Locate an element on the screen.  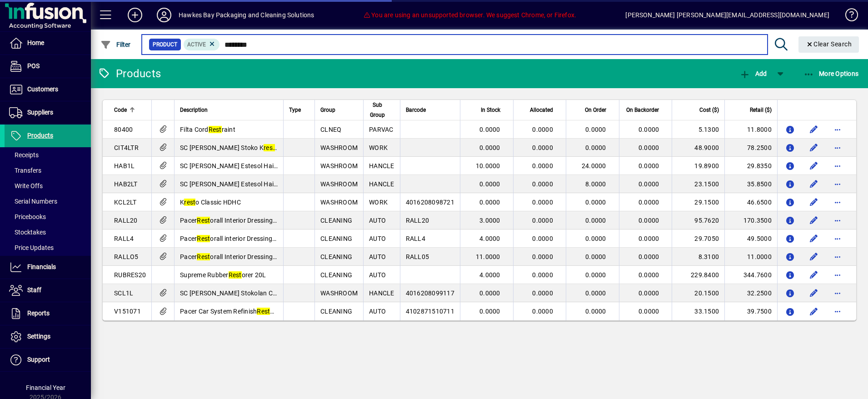
span: Sub Group is located at coordinates (377, 110).